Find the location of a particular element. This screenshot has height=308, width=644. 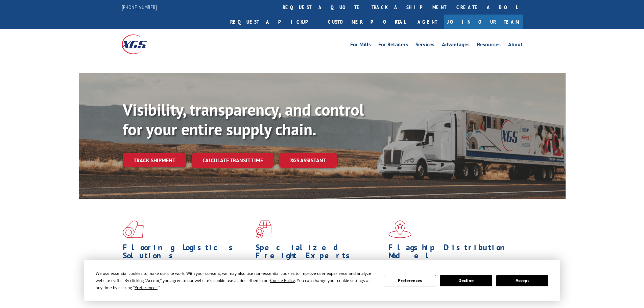

h1: Flagship Distribution Model is located at coordinates (452, 253).